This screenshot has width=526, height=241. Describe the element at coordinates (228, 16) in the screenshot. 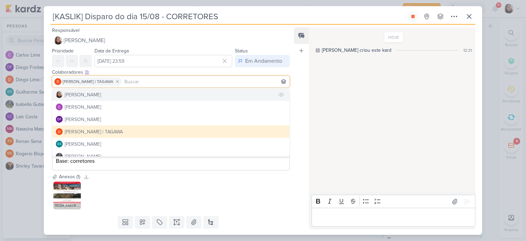

I see `input: Kard Sem Título` at that location.